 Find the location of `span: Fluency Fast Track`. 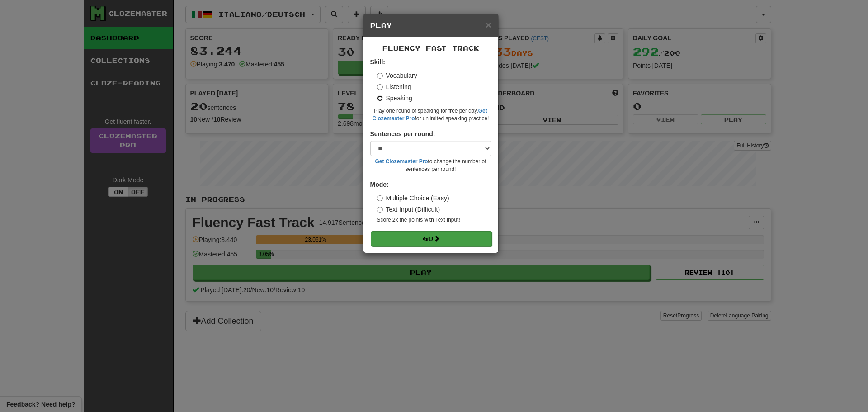

span: Fluency Fast Track is located at coordinates (431, 48).